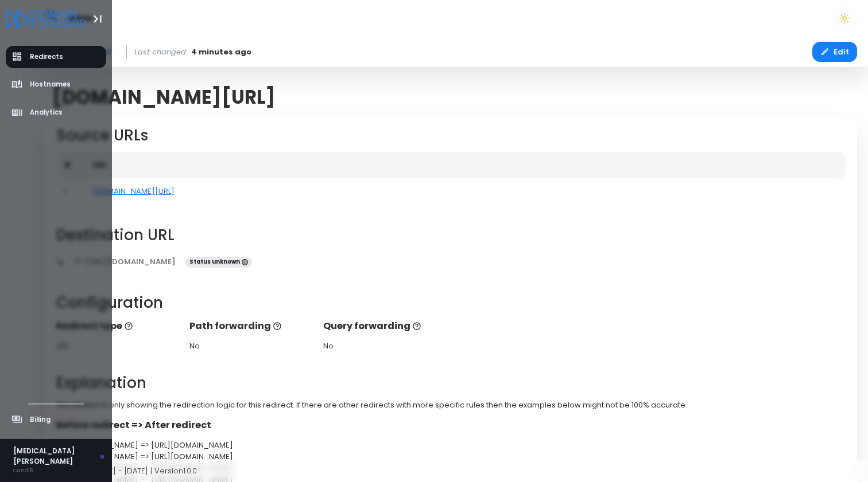 The image size is (868, 482). What do you see at coordinates (250, 326) in the screenshot?
I see `p: Path forwarding` at bounding box center [250, 326].